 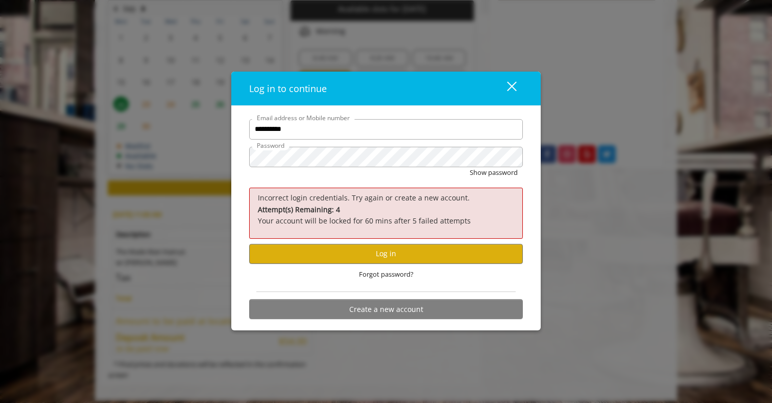 I want to click on button: Create a new account, so click(x=386, y=309).